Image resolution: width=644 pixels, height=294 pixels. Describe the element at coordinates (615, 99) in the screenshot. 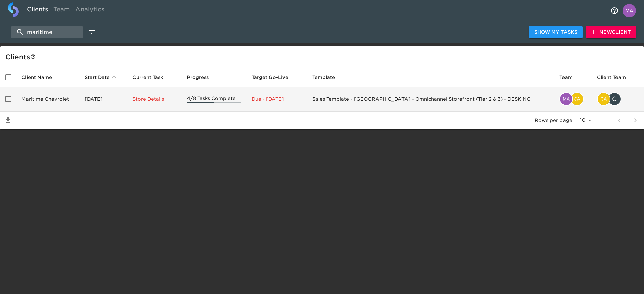

I see `div: C` at that location.